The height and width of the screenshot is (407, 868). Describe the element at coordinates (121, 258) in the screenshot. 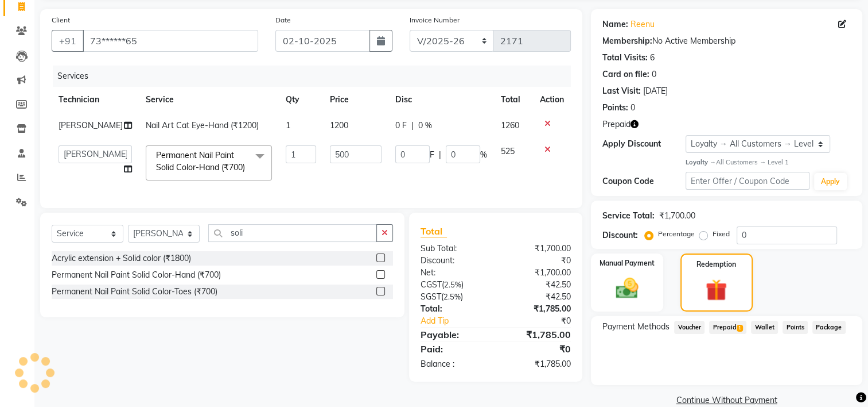

I see `div: Acrylic extension + Solid color (₹1800)` at that location.